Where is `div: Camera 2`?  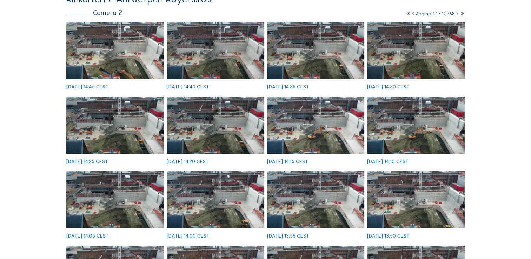 div: Camera 2 is located at coordinates (94, 13).